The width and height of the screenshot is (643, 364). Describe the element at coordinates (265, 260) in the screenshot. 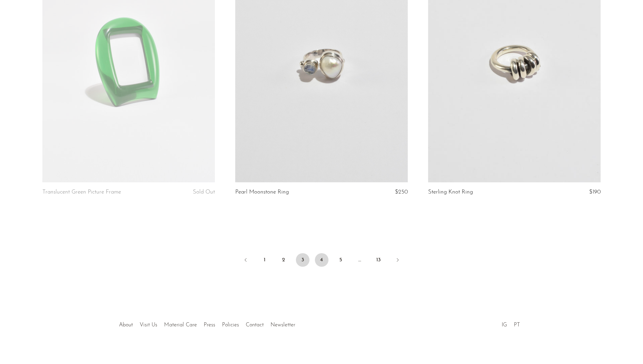

I see `a: 1` at that location.